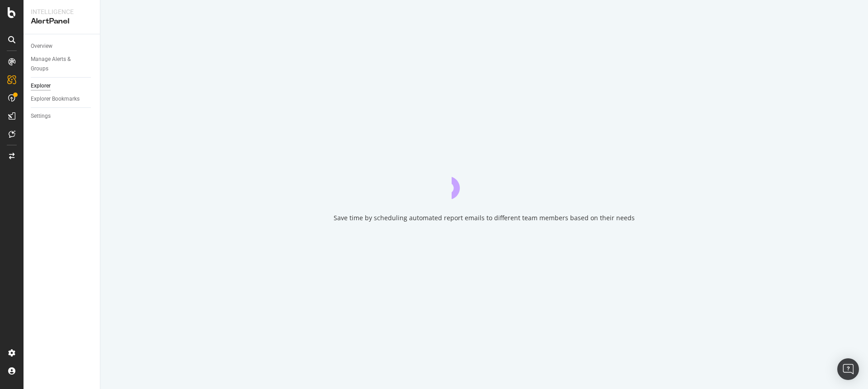  What do you see at coordinates (55, 99) in the screenshot?
I see `div: Explorer Bookmarks` at bounding box center [55, 99].